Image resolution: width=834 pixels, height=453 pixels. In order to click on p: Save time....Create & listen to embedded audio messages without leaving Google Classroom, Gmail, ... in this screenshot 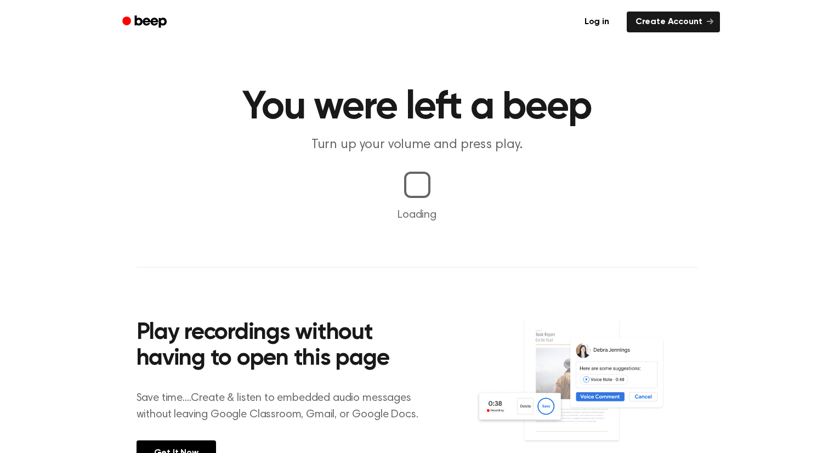, I will do `click(284, 406)`.